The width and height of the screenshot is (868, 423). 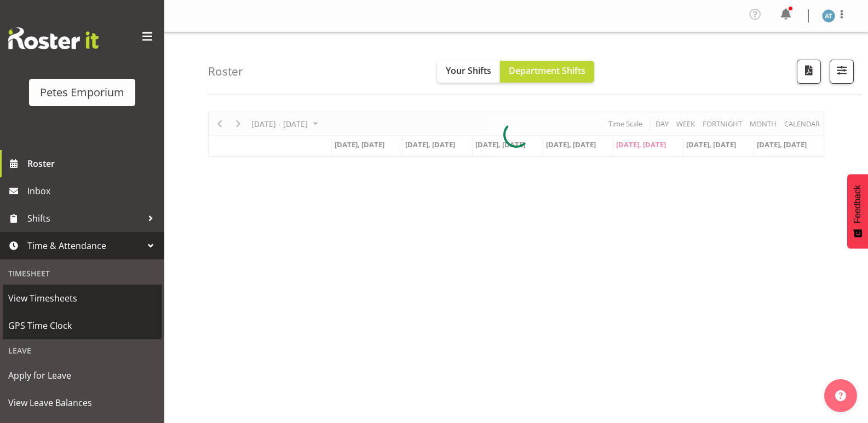 I want to click on a: View Timesheets, so click(x=82, y=298).